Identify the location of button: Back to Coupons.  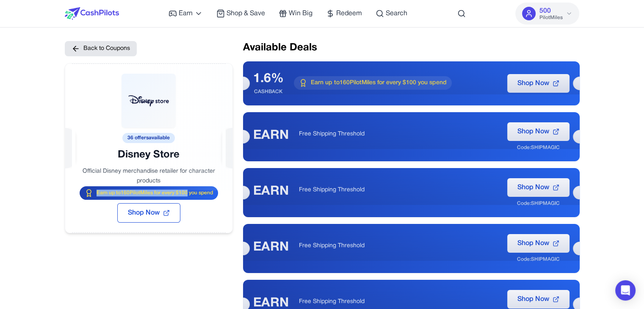
(101, 49).